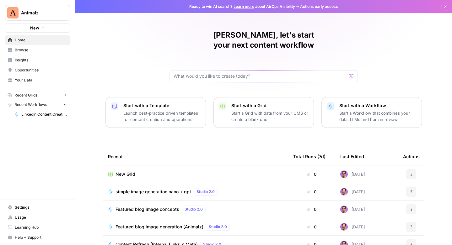 This screenshot has width=452, height=245. I want to click on a: simple image generation nano + gptStudio 2.0, so click(195, 192).